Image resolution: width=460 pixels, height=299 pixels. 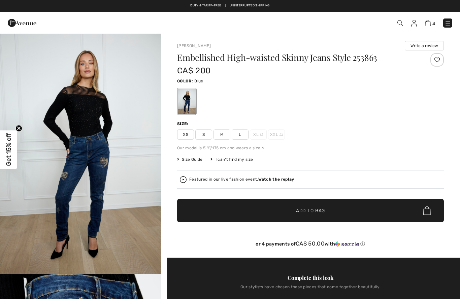 What do you see at coordinates (242, 180) in the screenshot?
I see `div: Featured in our live fashion event.` at bounding box center [242, 180].